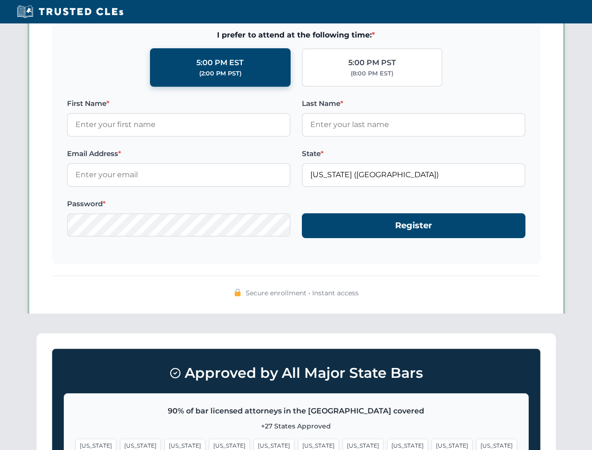 This screenshot has height=450, width=592. What do you see at coordinates (220, 74) in the screenshot?
I see `div: (2:00 PM PST)` at bounding box center [220, 74].